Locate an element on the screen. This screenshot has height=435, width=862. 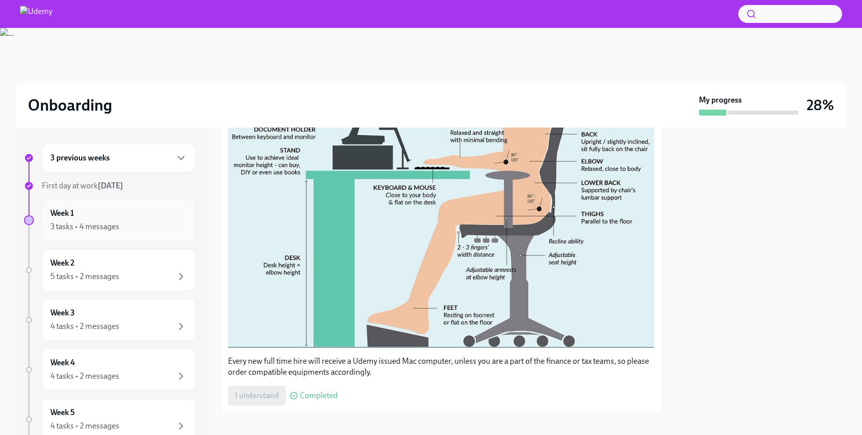
a: Week 34 tasks • 2 messages is located at coordinates (110, 320).